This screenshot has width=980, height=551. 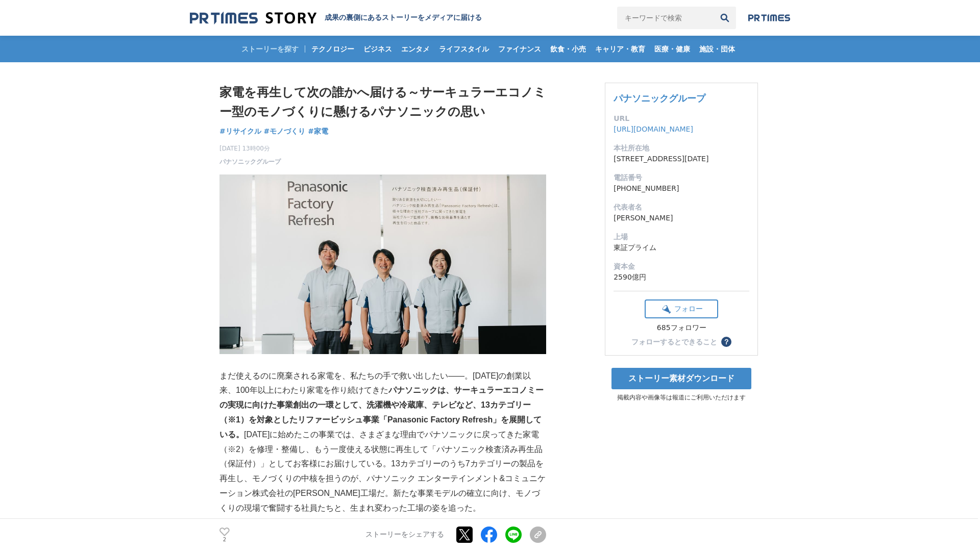 What do you see at coordinates (383, 264) in the screenshot?
I see `img: thumbnail_8b93da20-846d-11f0-b3f6-63d438e80013.jpg` at bounding box center [383, 264].